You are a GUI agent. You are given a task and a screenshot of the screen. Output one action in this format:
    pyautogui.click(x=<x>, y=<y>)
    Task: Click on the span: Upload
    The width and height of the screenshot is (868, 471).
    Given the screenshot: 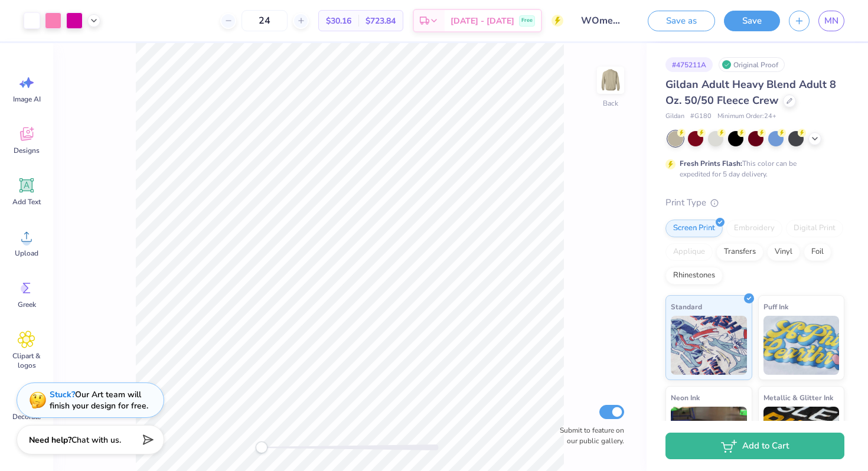 What is the action you would take?
    pyautogui.click(x=27, y=253)
    